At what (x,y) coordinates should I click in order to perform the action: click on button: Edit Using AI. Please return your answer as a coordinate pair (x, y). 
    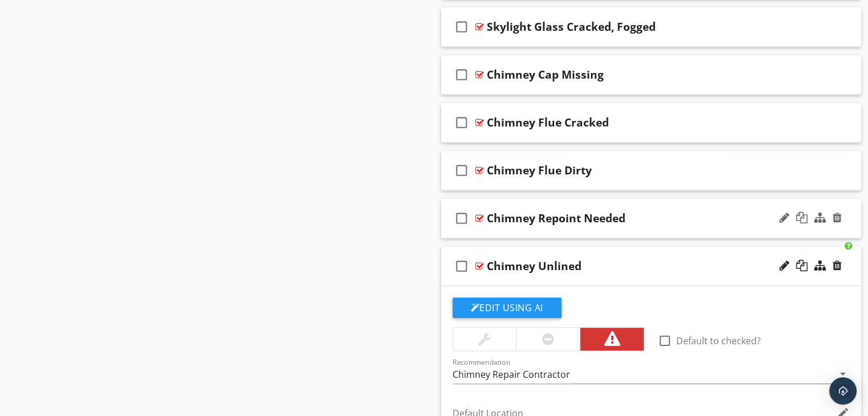
    Looking at the image, I should click on (507, 308).